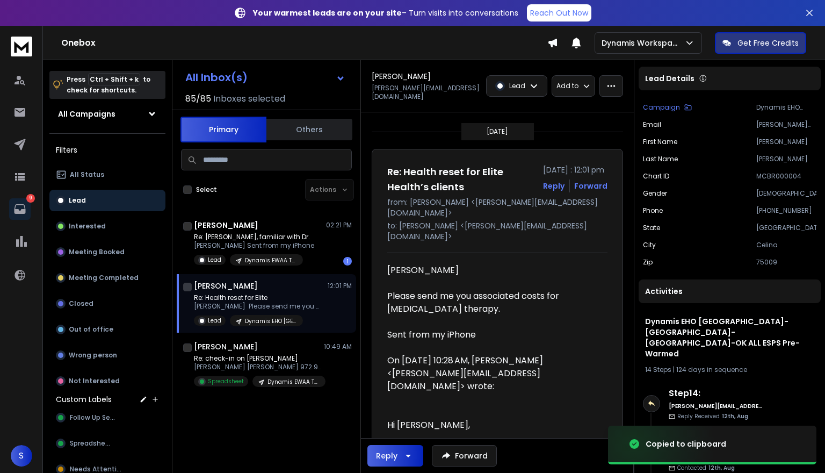 This screenshot has width=825, height=473. I want to click on p: Chart ID, so click(656, 176).